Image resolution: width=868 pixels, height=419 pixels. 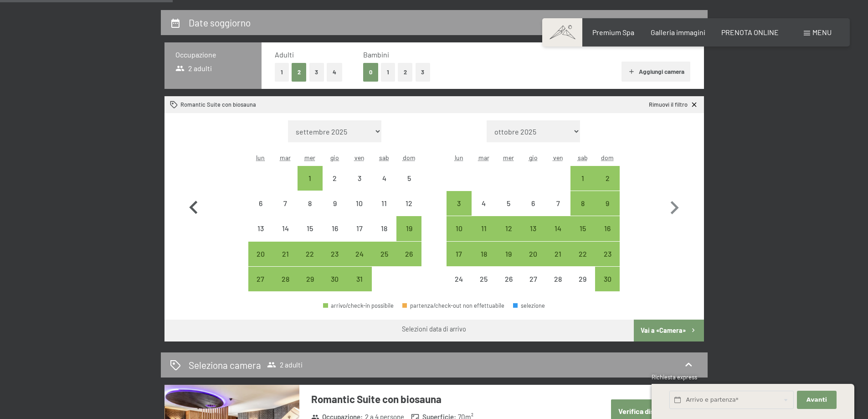 What do you see at coordinates (213, 55) in the screenshot?
I see `h3: Occupazione` at bounding box center [213, 55].